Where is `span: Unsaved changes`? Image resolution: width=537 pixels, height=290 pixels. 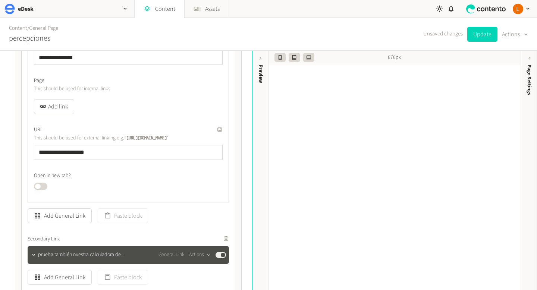
span: Unsaved changes is located at coordinates (443, 34).